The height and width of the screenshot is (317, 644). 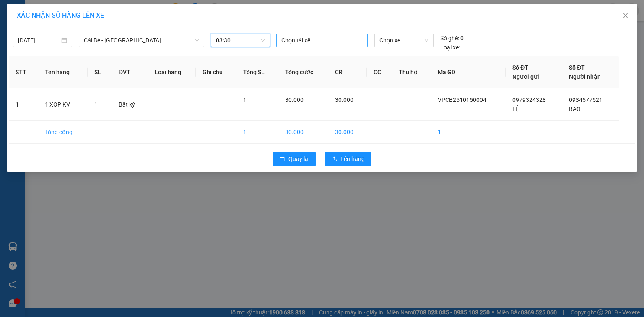 What do you see at coordinates (257, 72) in the screenshot?
I see `th: Tổng SL` at bounding box center [257, 72].